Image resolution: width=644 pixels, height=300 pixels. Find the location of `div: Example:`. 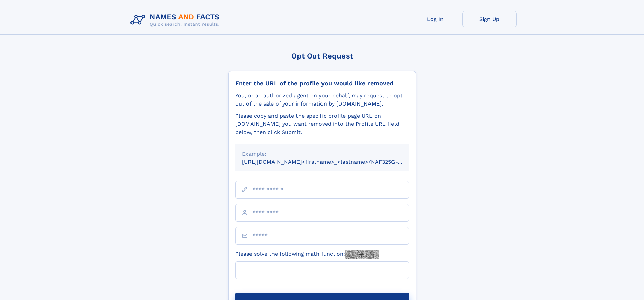

div: Example: is located at coordinates (322, 154).